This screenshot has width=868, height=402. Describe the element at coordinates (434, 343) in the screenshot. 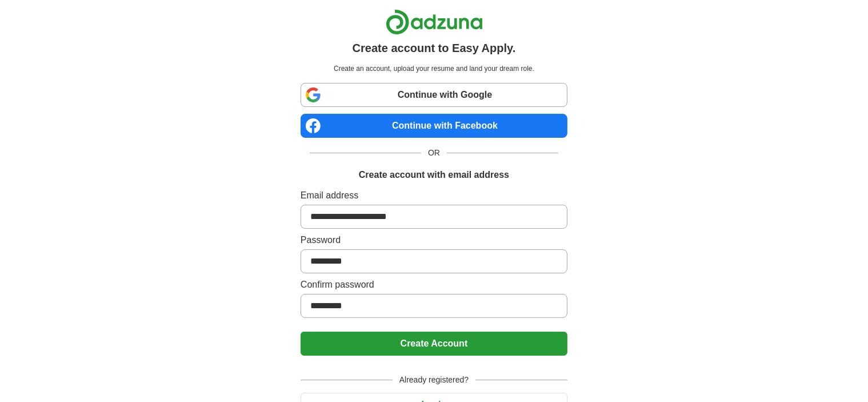

I see `button: Create Account` at that location.